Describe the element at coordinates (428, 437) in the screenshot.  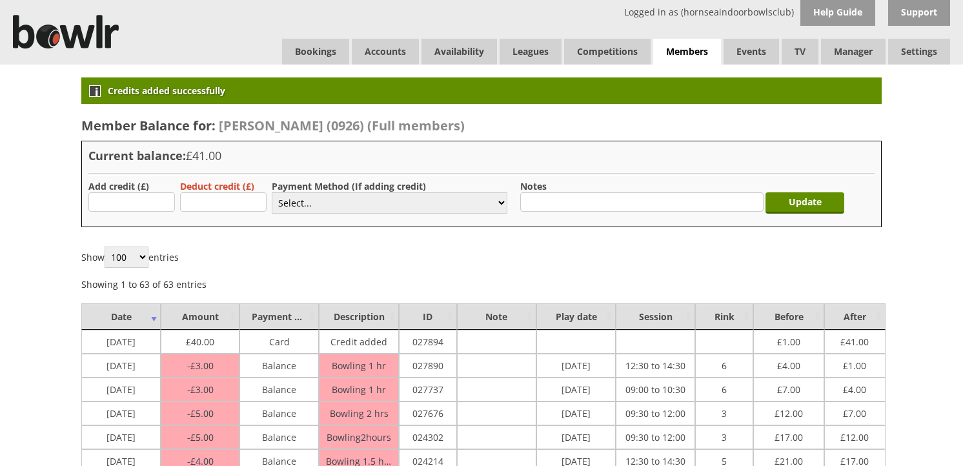
I see `td: 024302` at that location.